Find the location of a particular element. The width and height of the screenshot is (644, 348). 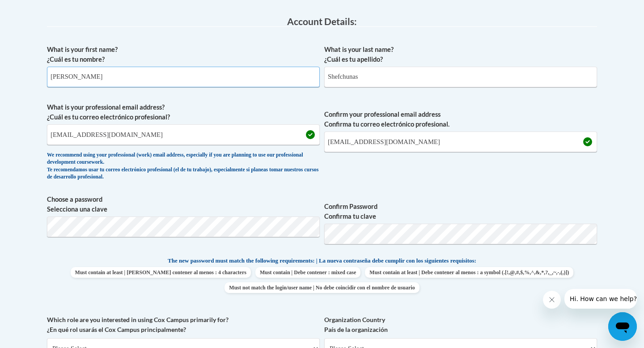

span: Must contain | Debe contener : mixed case is located at coordinates (308, 272).